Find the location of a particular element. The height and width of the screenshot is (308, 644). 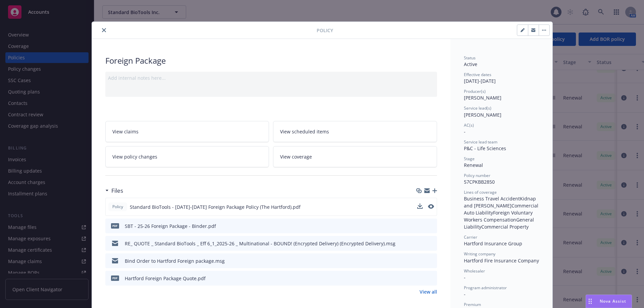

h3: Files is located at coordinates (117, 191).